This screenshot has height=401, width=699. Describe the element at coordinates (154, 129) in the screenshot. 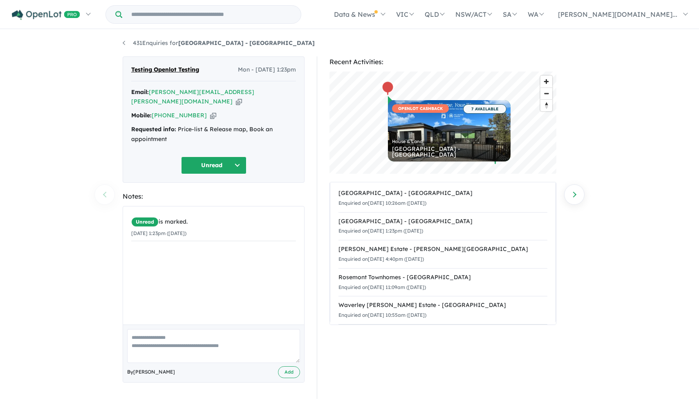

I see `strong: Requested info:` at that location.